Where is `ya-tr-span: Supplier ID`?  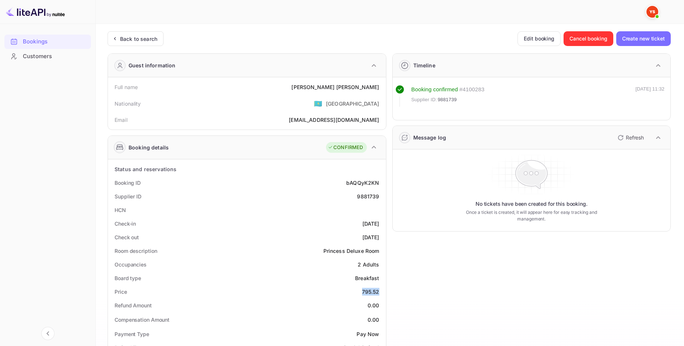
ya-tr-span: Supplier ID is located at coordinates (128, 196).